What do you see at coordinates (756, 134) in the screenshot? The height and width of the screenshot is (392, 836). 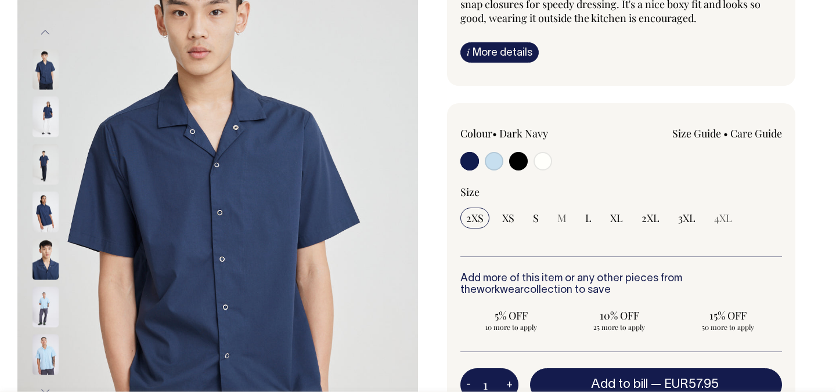 I see `a: Care Guide` at bounding box center [756, 134].